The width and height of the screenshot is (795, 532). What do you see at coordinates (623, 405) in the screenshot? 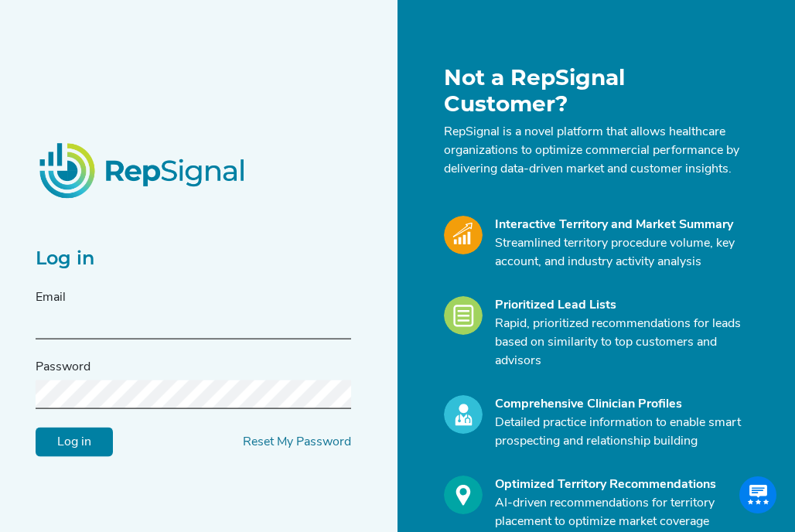
I see `div: Comprehensive Clinician Profiles` at bounding box center [623, 405].